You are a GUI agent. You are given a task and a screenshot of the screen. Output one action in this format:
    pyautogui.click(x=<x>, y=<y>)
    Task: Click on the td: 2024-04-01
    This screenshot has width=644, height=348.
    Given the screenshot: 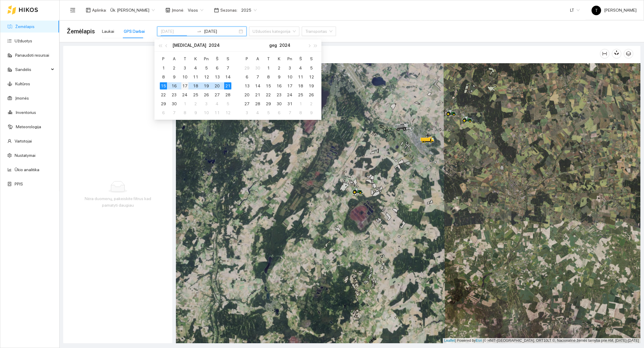 What is the action you would take?
    pyautogui.click(x=164, y=68)
    